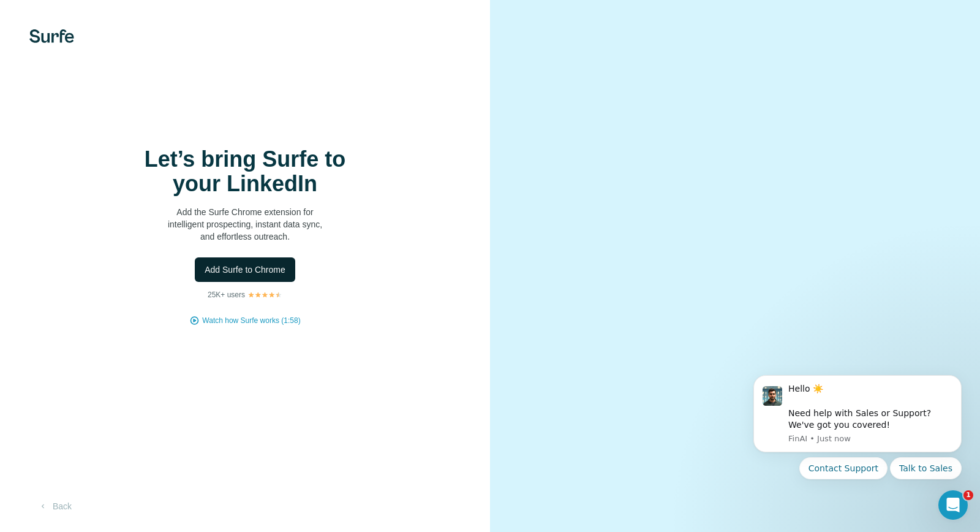 The image size is (980, 532). What do you see at coordinates (136, 47) in the screenshot?
I see `div: Hello ☀️ ​ Need help with Sales or Support? We've got you covered!` at bounding box center [136, 47].